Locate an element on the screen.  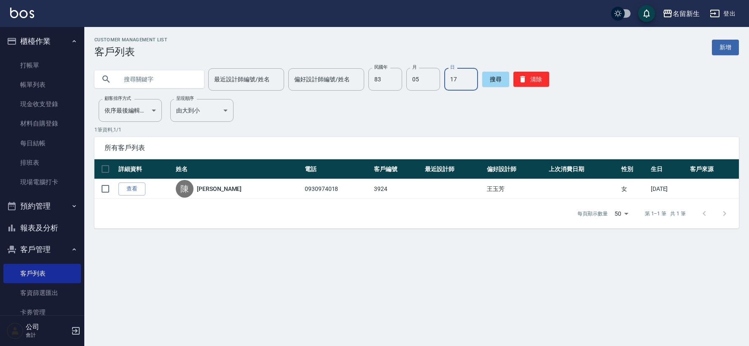
th: 性別 is located at coordinates (634, 169).